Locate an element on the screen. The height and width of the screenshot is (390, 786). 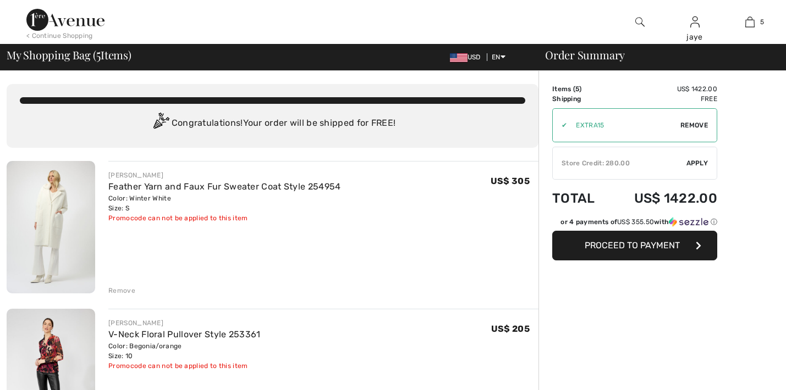
span: My Shopping Bag ( Items) is located at coordinates (69, 55).